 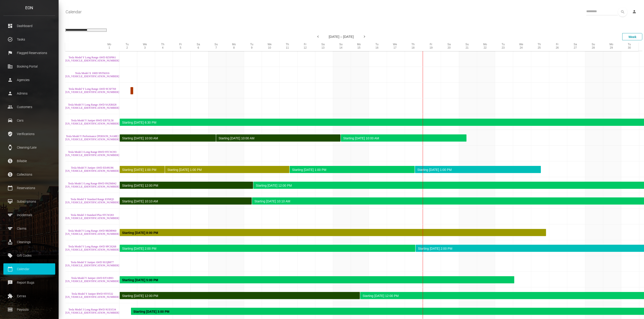 I want to click on div: Su 21, so click(x=467, y=47).